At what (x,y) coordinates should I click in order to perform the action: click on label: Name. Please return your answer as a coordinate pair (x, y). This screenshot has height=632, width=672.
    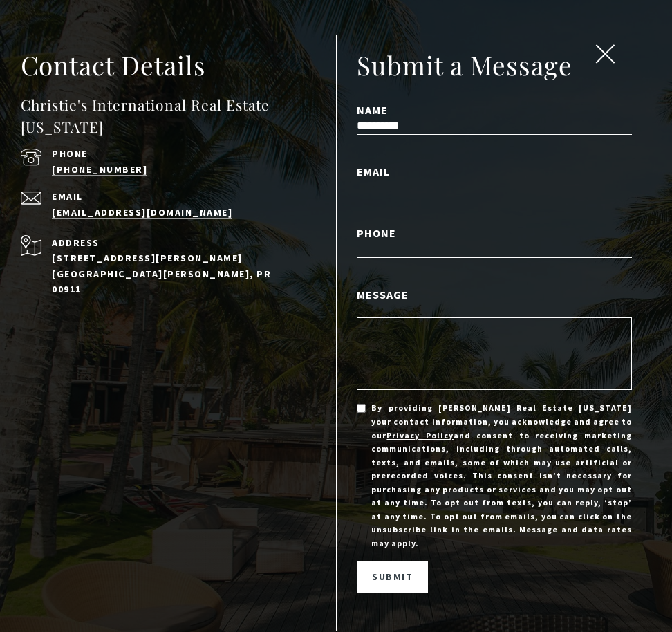
    Looking at the image, I should click on (494, 110).